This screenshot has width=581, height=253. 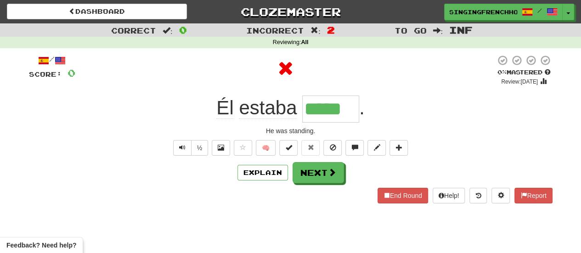 I want to click on div: Text-to-speech controls, so click(x=190, y=148).